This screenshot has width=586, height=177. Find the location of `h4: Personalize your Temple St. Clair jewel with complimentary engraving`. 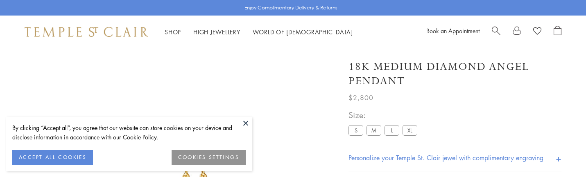

h4: Personalize your Temple St. Clair jewel with complimentary engraving is located at coordinates (446, 158).